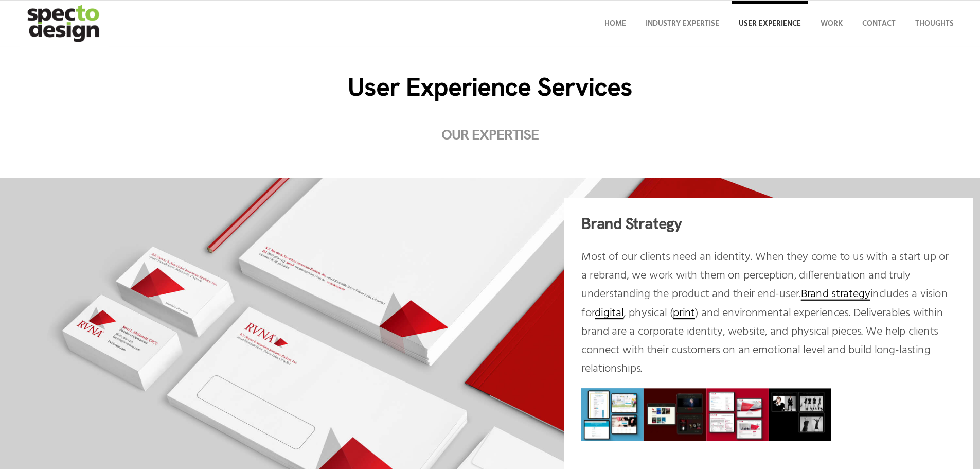  Describe the element at coordinates (682, 23) in the screenshot. I see `span: Industry Expertise` at that location.